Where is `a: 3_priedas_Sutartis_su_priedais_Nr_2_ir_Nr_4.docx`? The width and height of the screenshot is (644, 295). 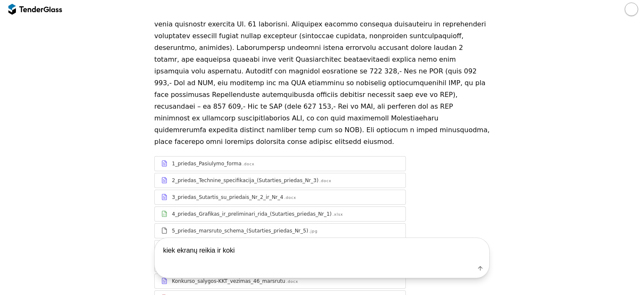 a: 3_priedas_Sutartis_su_priedais_Nr_2_ir_Nr_4.docx is located at coordinates (280, 197).